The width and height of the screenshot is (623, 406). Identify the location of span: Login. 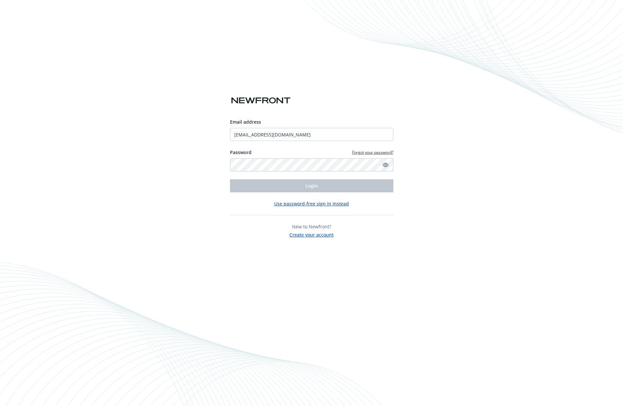
(312, 185).